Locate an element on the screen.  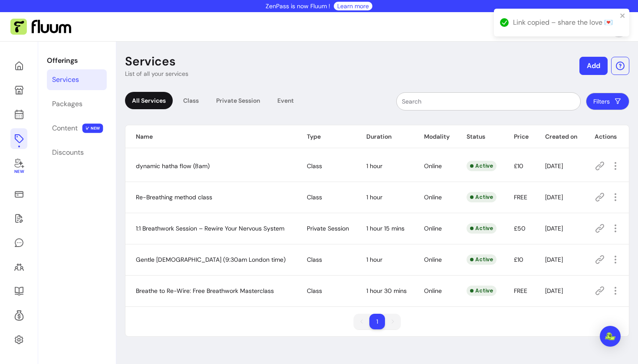
div: Private Session is located at coordinates (238, 100).